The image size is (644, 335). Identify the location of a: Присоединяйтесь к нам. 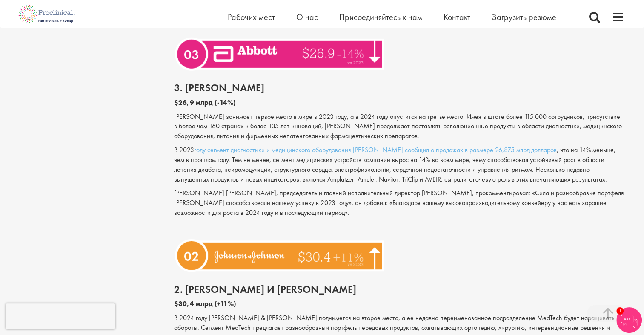
(381, 17).